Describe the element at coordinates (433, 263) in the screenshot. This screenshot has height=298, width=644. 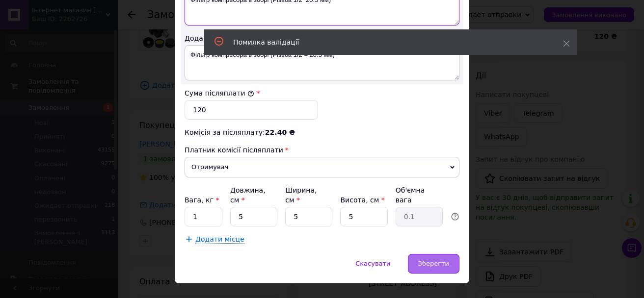
I see `span: Зберегти` at that location.